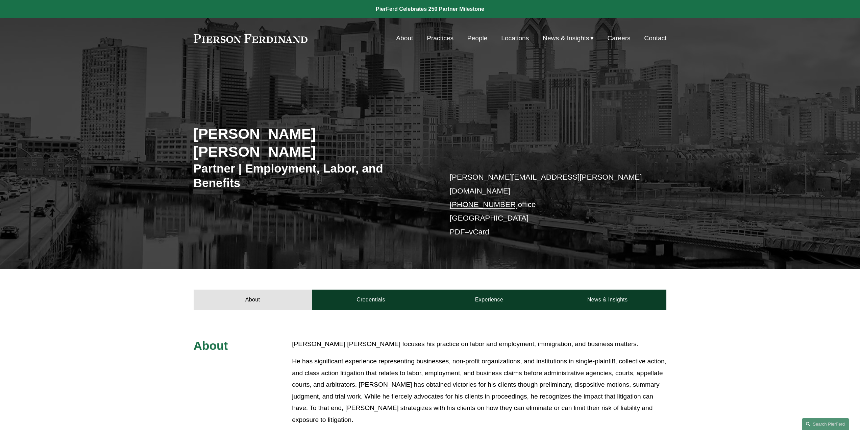 The image size is (860, 430). What do you see at coordinates (489, 299) in the screenshot?
I see `a: Experience` at bounding box center [489, 299].